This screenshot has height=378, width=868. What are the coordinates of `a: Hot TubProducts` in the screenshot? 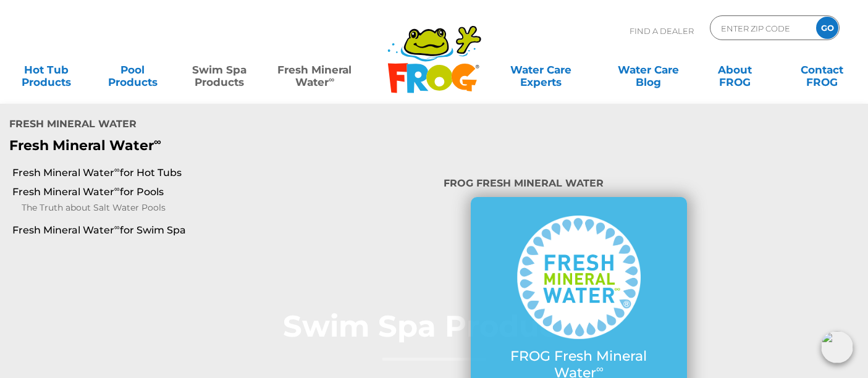 It's located at (45, 70).